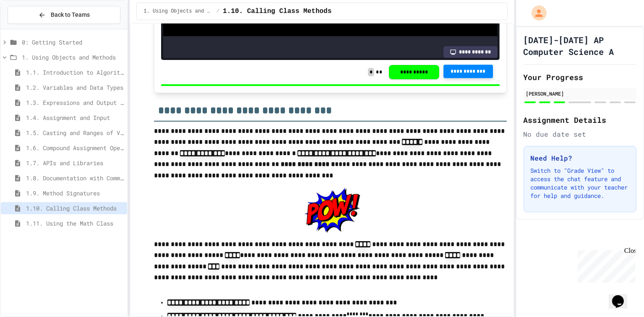 Image resolution: width=644 pixels, height=317 pixels. I want to click on span: 1.11. Using the Math Class, so click(75, 223).